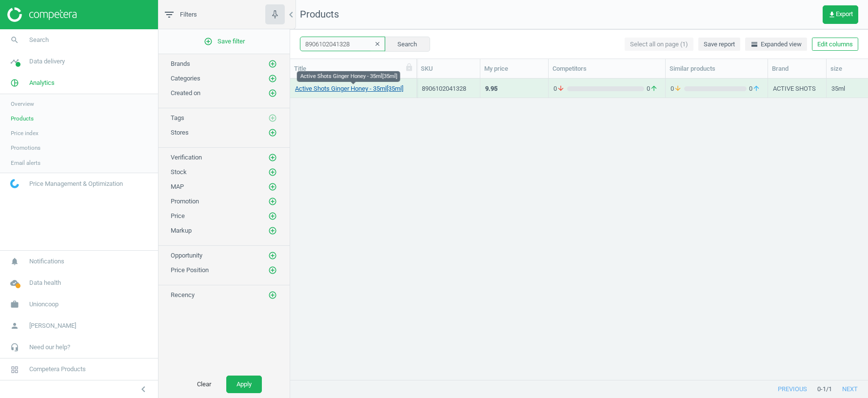 Image resolution: width=868 pixels, height=398 pixels. I want to click on button: Search, so click(407, 44).